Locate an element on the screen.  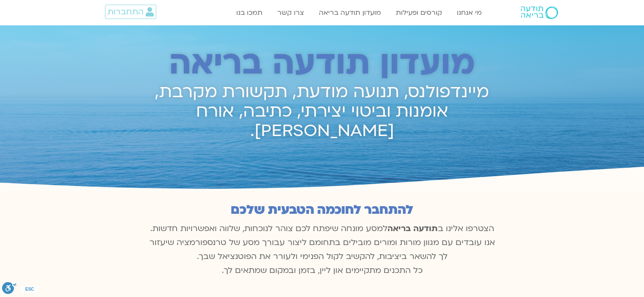
h2: מועדון תודעה בריאה is located at coordinates (322, 63).